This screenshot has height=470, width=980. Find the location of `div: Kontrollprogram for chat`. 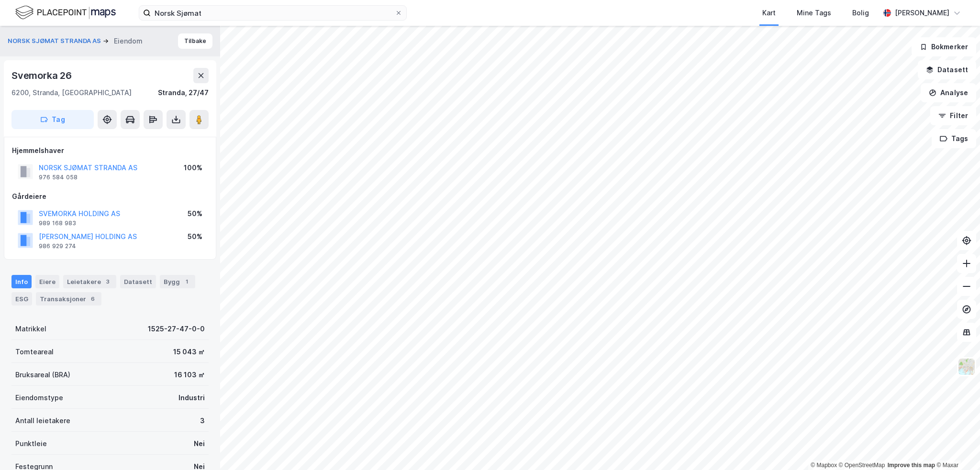

div: Kontrollprogram for chat is located at coordinates (957, 448).